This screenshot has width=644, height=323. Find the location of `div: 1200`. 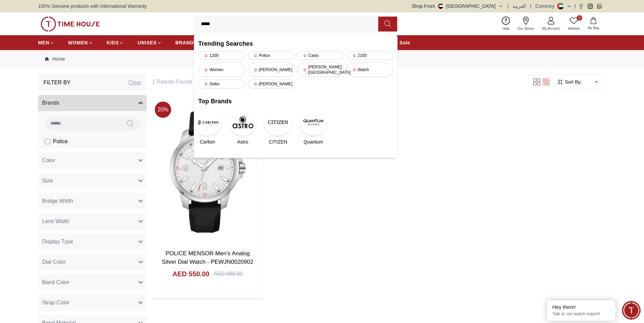

div: 1200 is located at coordinates (222, 56).